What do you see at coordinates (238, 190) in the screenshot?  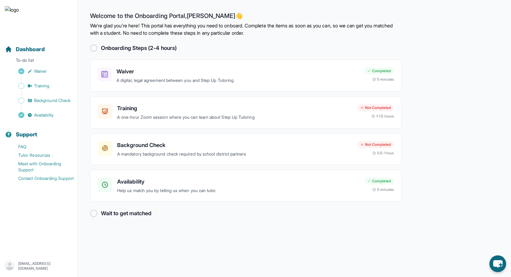 I see `p: Help us match you by telling us when you can tutor.` at bounding box center [238, 190].